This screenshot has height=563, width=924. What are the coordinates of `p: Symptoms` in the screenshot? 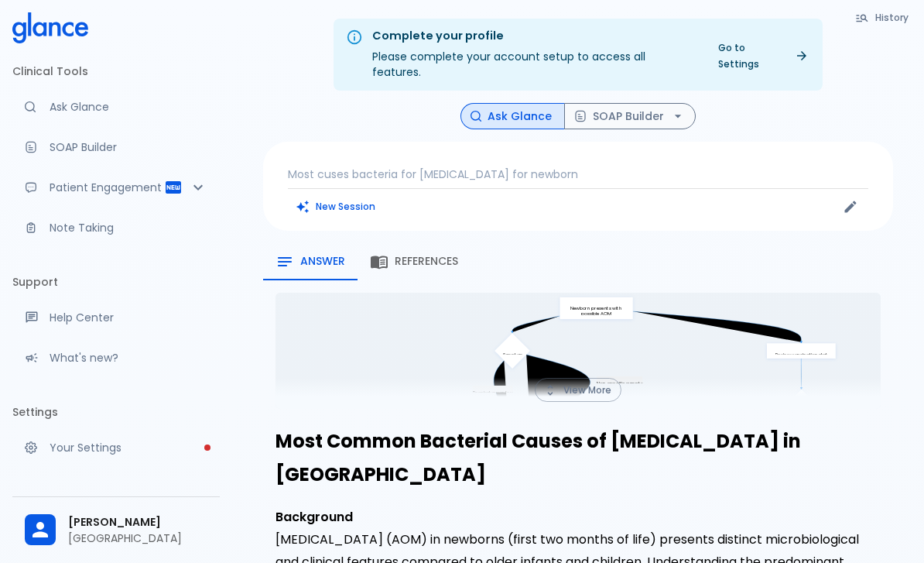 It's located at (514, 355).